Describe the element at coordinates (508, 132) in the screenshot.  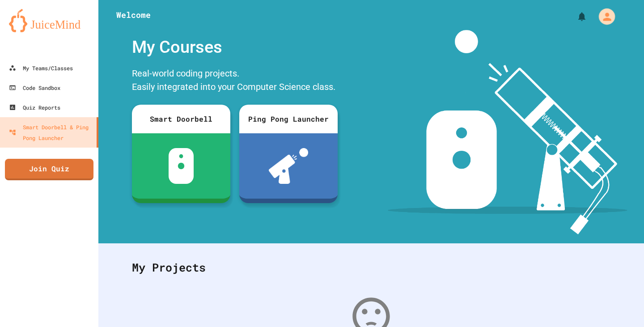
I see `img: banner-image-my-projects.png` at that location.